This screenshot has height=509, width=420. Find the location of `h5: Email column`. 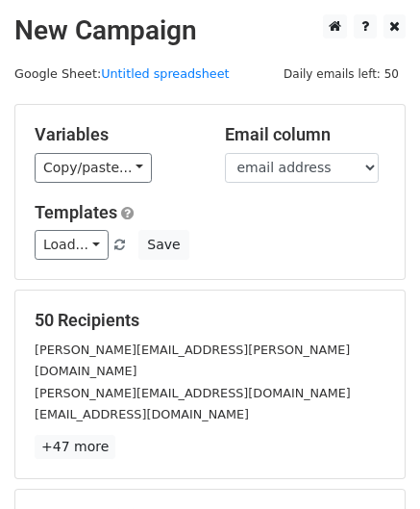

h5: Email column is located at coordinates (306, 134).